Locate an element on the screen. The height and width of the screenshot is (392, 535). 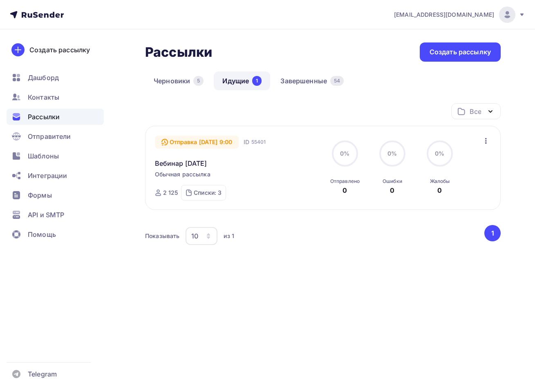
a: Дашборд is located at coordinates (55, 77).